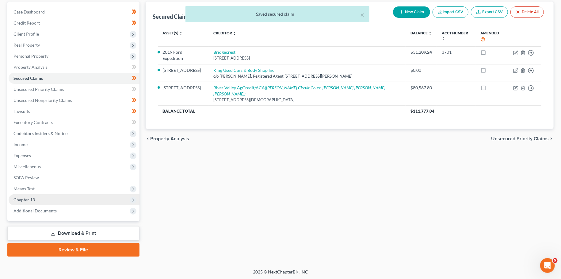 The height and width of the screenshot is (279, 561). Describe the element at coordinates (22, 155) in the screenshot. I see `span: Expenses` at that location.